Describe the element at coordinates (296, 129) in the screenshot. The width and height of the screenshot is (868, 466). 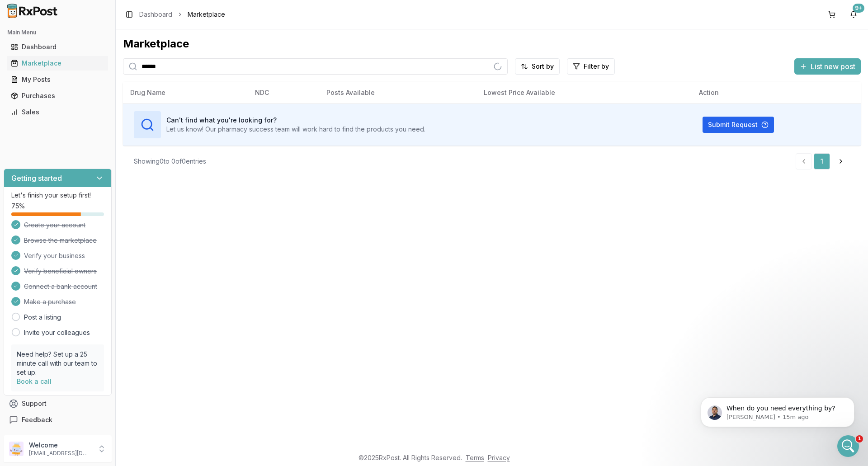
I see `p: Let us know! Our pharmacy success team will work hard to find the products you need.` at that location.